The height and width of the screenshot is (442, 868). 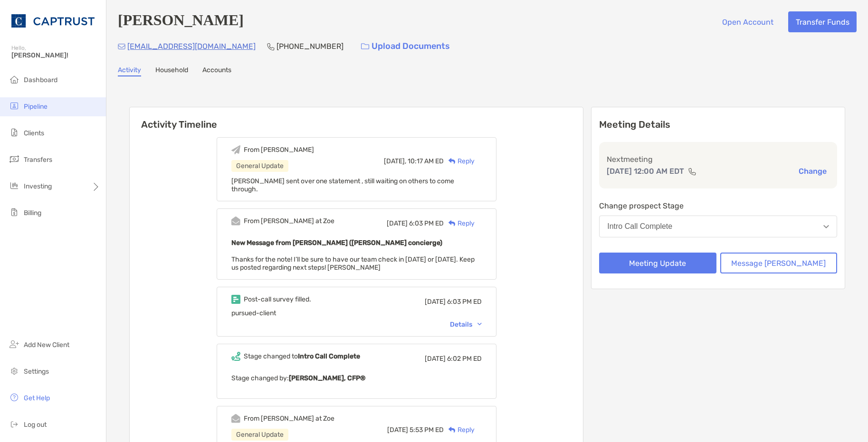 I want to click on img: CAPTRUST Logo, so click(x=53, y=21).